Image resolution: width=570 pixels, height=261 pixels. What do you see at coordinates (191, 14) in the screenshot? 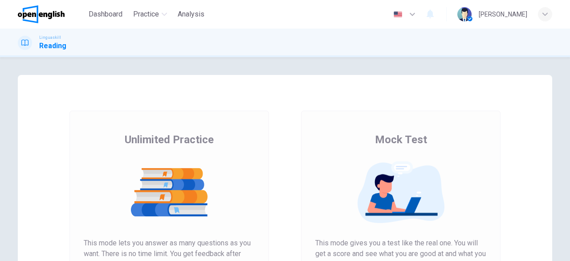
I see `a: Analysis` at bounding box center [191, 14].